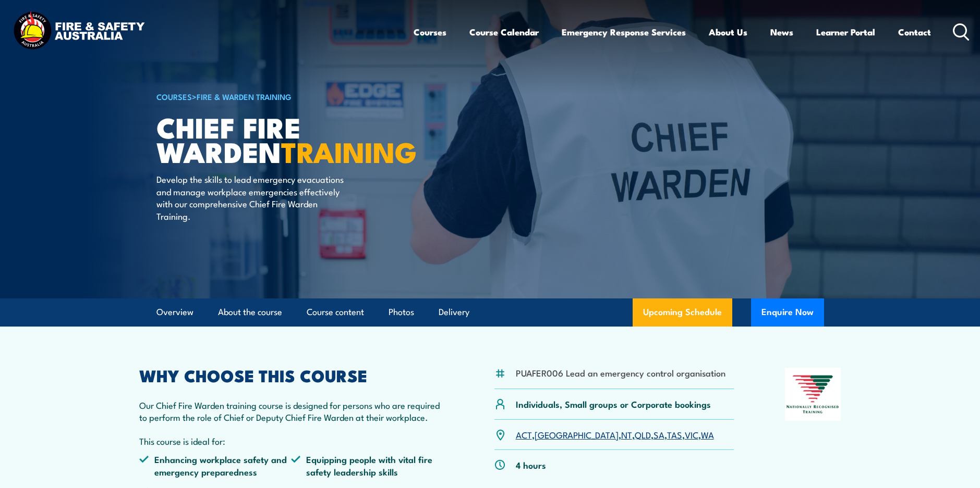 This screenshot has height=488, width=980. I want to click on a: About Us, so click(728, 32).